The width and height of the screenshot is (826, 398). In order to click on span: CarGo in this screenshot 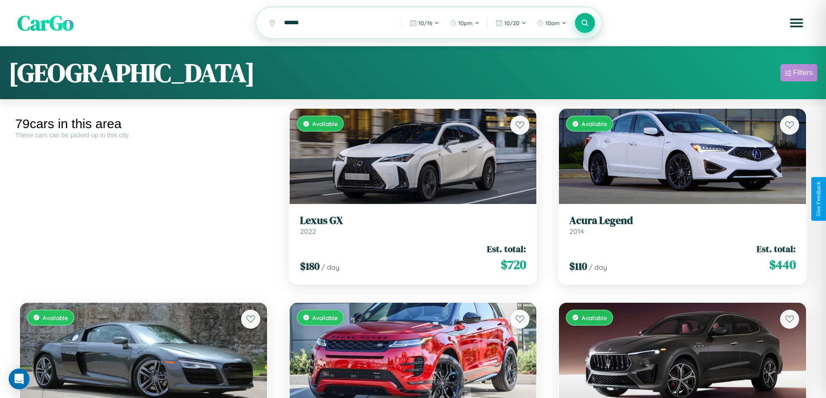, I will do `click(46, 23)`.